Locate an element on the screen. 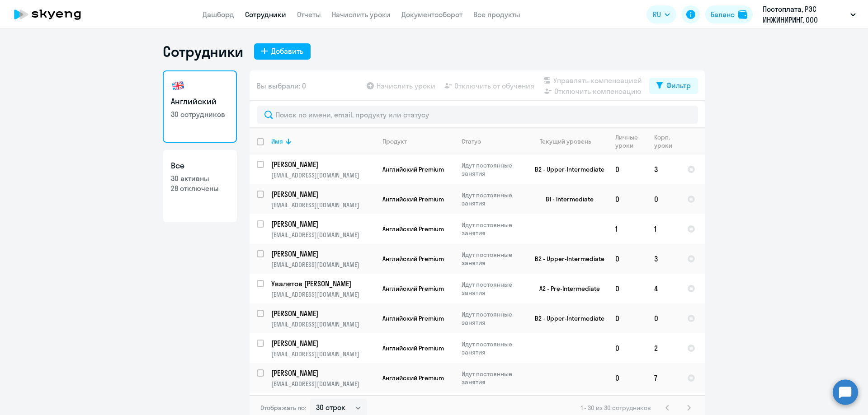 This screenshot has width=868, height=415. a: Все30 активны28 отключены is located at coordinates (200, 186).